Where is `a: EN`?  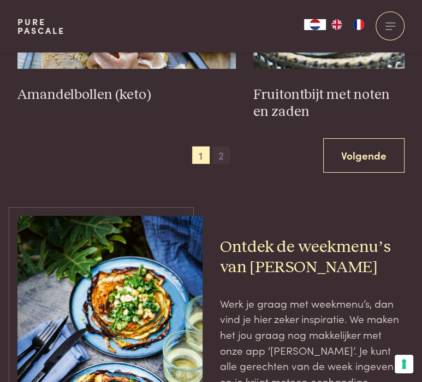 a: EN is located at coordinates (337, 25).